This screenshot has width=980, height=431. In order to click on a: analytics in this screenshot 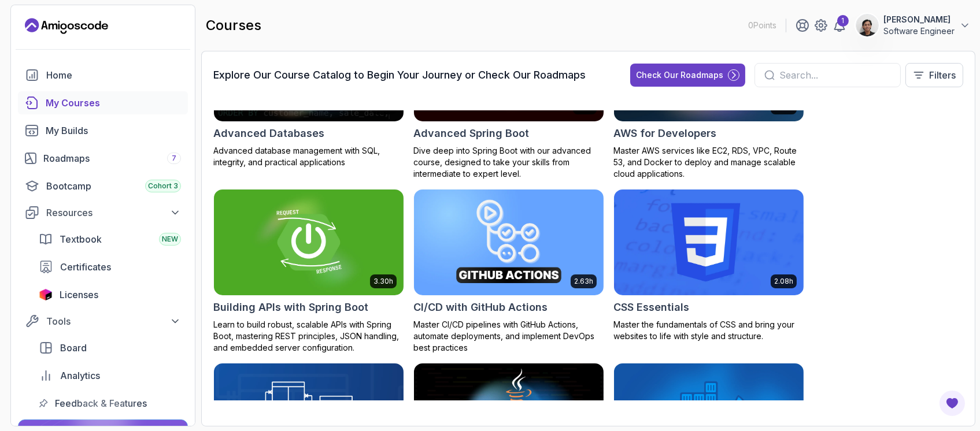, I will do `click(110, 376)`.